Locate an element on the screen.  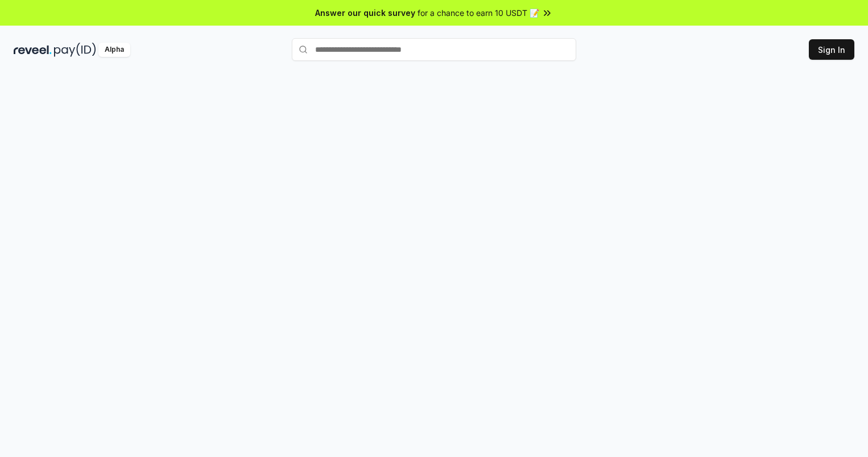
img: pay_id is located at coordinates (75, 49).